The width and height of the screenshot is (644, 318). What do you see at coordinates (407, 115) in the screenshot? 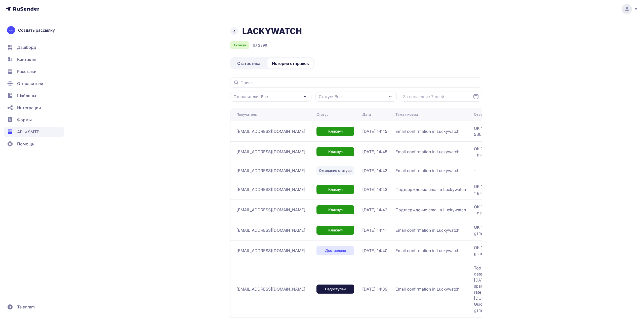
I see `div: Тема письма` at bounding box center [407, 115].